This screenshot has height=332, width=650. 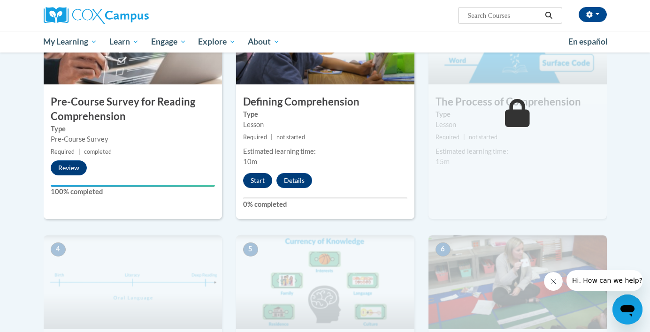 What do you see at coordinates (217, 42) in the screenshot?
I see `a: Explore` at bounding box center [217, 42].